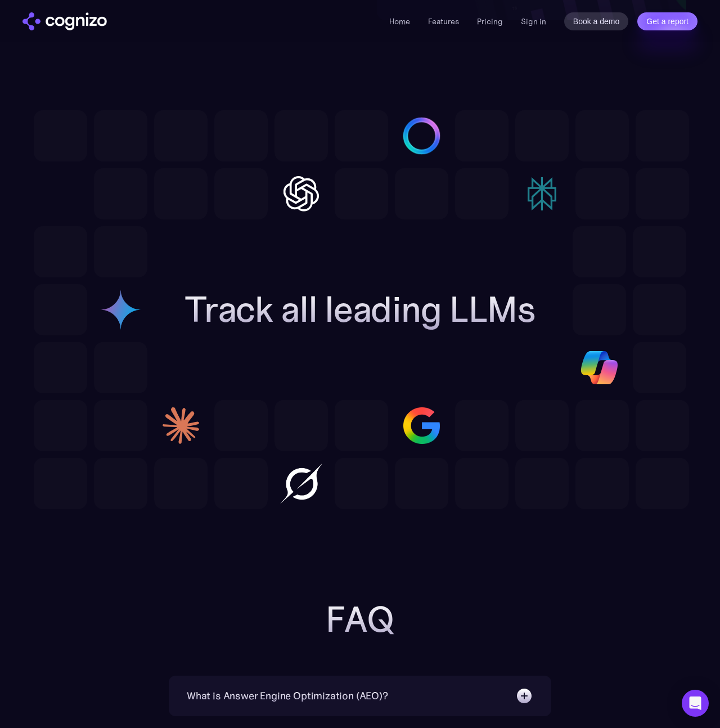 The width and height of the screenshot is (720, 728). I want to click on img: cognizo logo, so click(65, 21).